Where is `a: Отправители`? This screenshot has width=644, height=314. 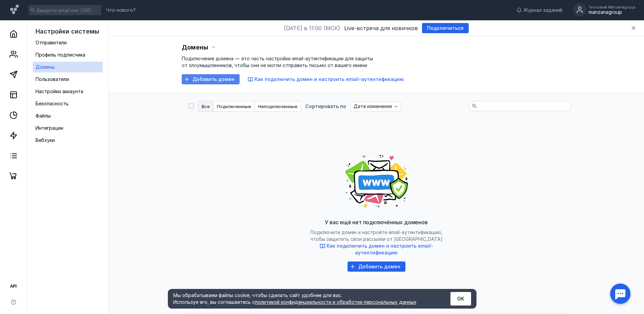
a: Отправители is located at coordinates (67, 43).